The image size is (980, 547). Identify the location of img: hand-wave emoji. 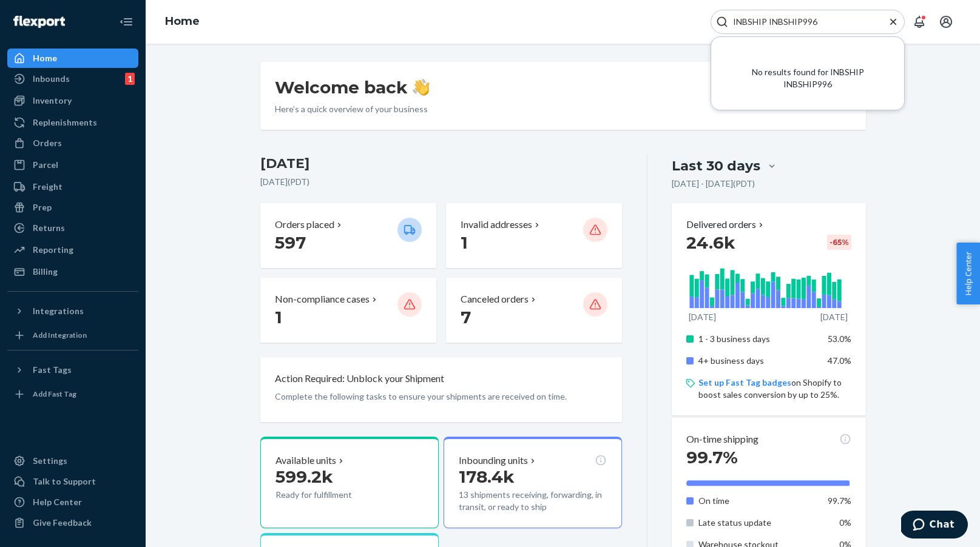
(421, 87).